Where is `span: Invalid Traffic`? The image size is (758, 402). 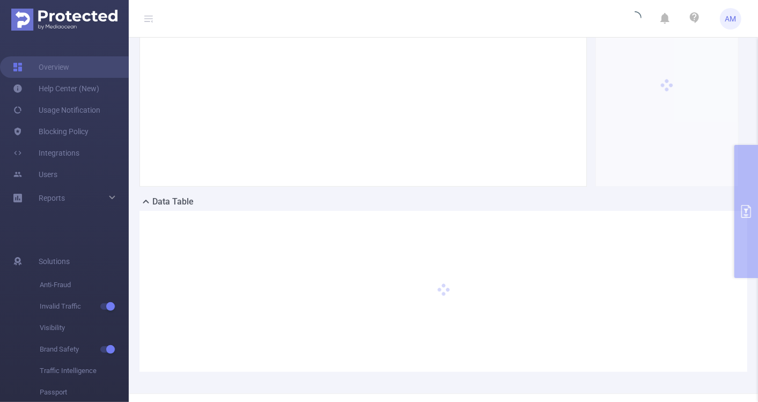 span: Invalid Traffic is located at coordinates (84, 306).